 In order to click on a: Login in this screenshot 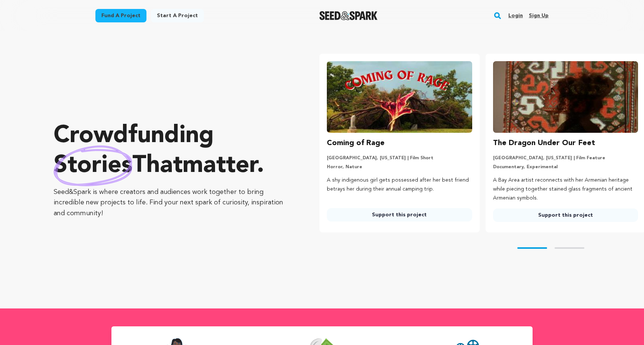, I will do `click(515, 16)`.